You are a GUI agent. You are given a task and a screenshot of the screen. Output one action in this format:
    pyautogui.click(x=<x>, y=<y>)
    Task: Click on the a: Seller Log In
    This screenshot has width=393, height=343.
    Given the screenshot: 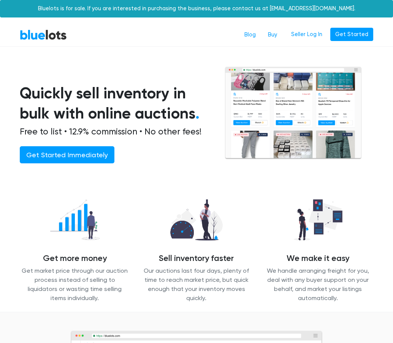 What is the action you would take?
    pyautogui.click(x=307, y=35)
    